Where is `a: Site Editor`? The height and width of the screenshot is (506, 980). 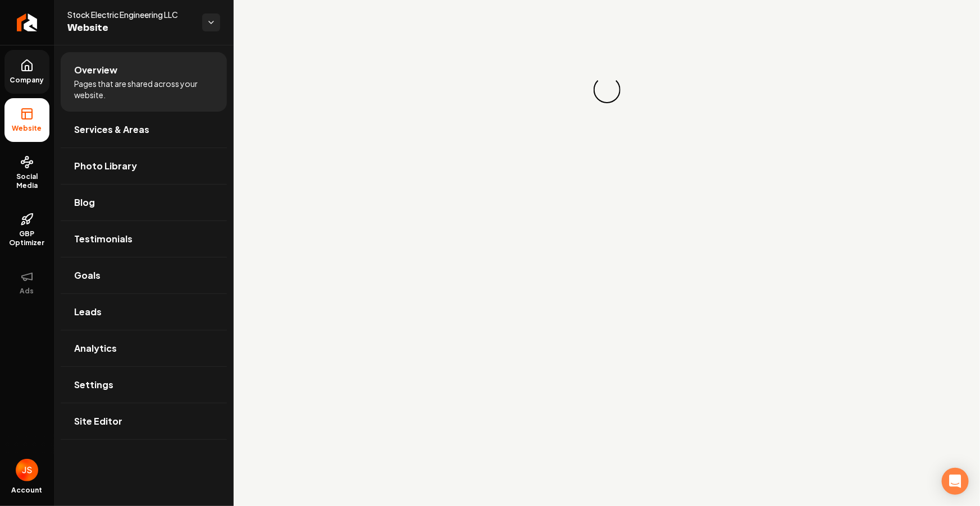 a: Site Editor is located at coordinates (144, 422).